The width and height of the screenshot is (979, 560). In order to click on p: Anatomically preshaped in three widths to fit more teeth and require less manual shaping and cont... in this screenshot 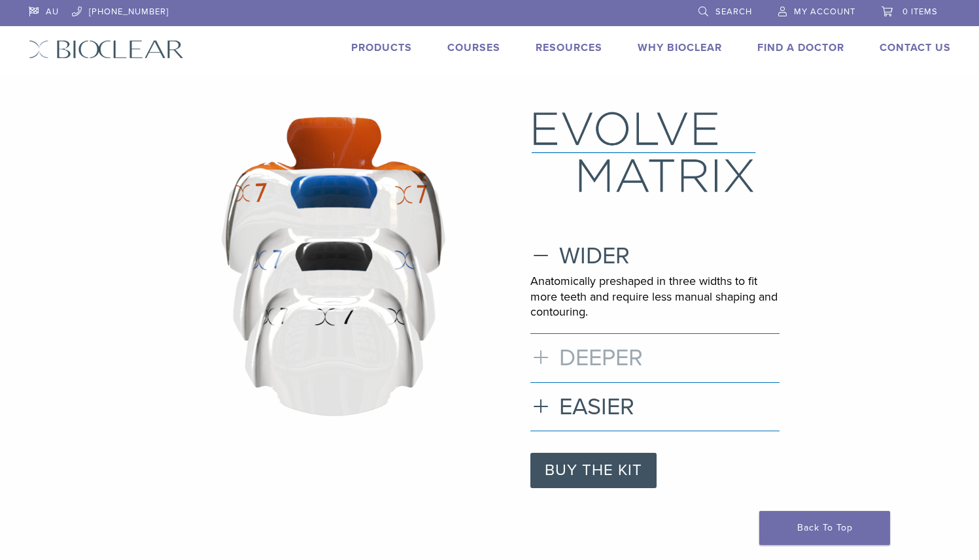, I will do `click(654, 297)`.